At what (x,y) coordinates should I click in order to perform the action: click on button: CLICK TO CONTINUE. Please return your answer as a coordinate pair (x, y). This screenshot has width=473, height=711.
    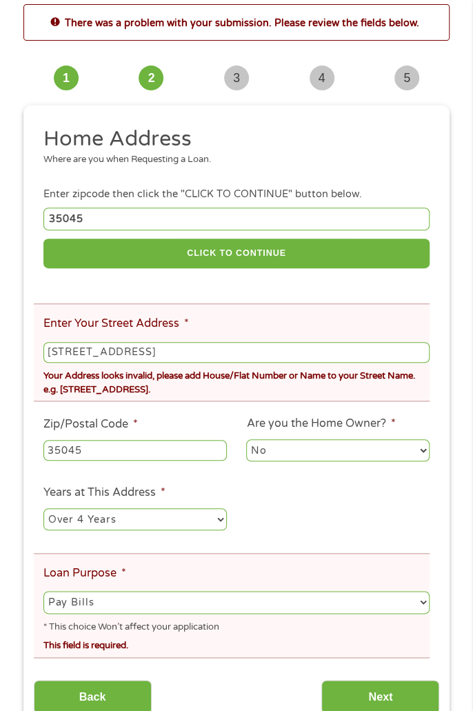
    Looking at the image, I should click on (237, 253).